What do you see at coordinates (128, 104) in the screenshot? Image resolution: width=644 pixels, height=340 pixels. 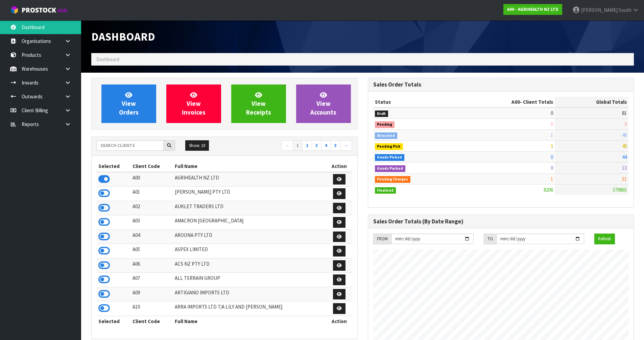 I see `a: ViewOrders` at bounding box center [128, 104].